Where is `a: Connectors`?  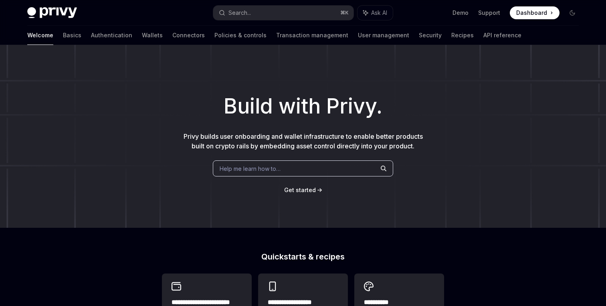
a: Connectors is located at coordinates (188, 35).